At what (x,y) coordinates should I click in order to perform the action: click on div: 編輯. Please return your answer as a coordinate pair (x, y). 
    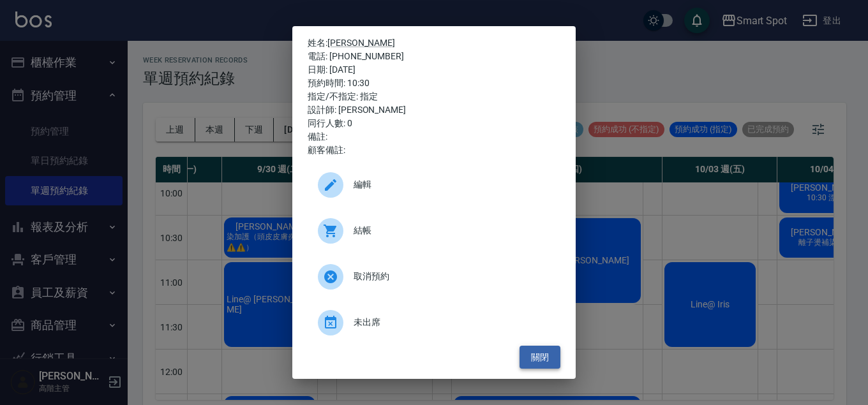
    Looking at the image, I should click on (434, 185).